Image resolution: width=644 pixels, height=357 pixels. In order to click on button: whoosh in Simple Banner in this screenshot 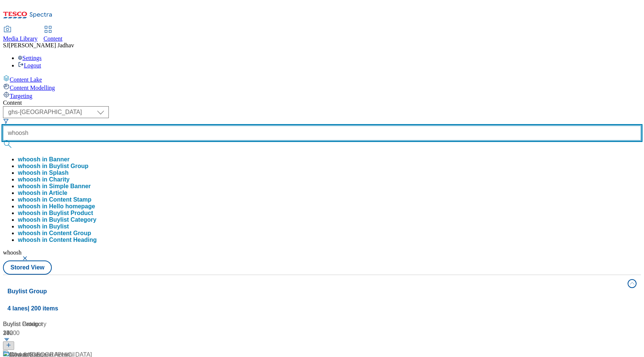, I will do `click(55, 186)`.